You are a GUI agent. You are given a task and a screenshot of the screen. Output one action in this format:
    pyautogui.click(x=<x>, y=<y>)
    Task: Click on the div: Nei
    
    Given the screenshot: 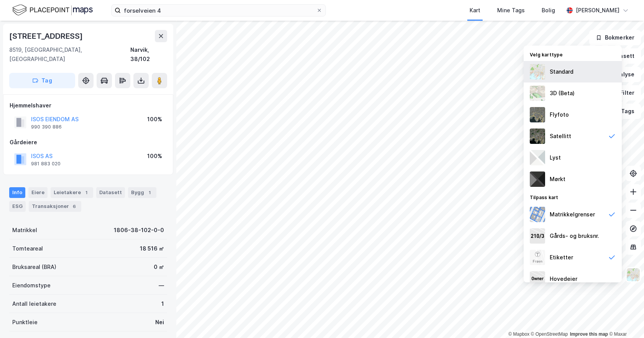 What is the action you would take?
    pyautogui.click(x=159, y=322)
    